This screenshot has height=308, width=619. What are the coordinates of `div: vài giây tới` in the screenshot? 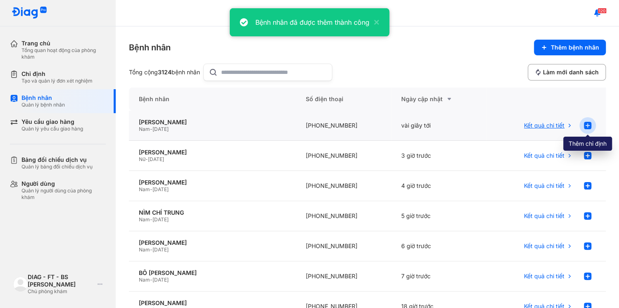 It's located at (439, 126).